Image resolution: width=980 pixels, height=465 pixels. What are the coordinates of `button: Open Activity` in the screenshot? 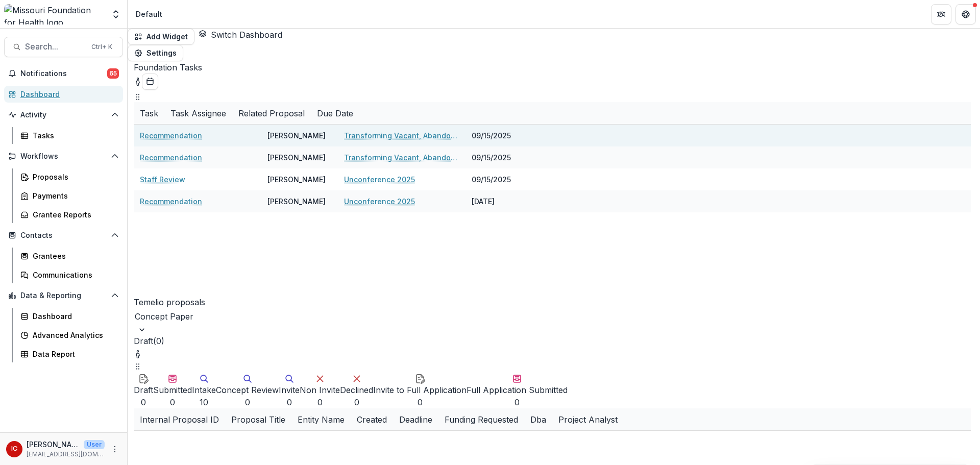 It's located at (64, 115).